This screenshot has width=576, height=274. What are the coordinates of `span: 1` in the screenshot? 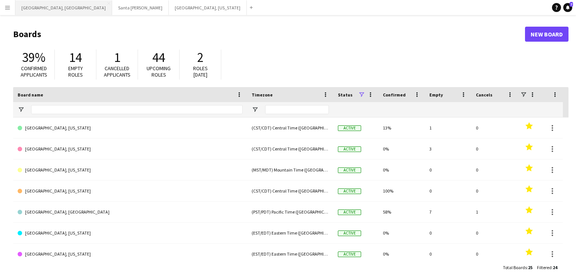 It's located at (117, 57).